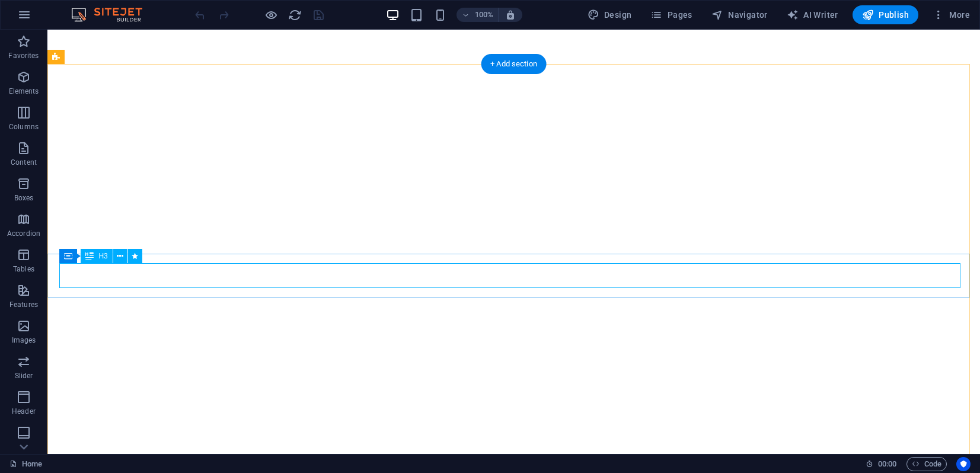 The width and height of the screenshot is (980, 473). Describe the element at coordinates (24, 305) in the screenshot. I see `p: Features` at that location.